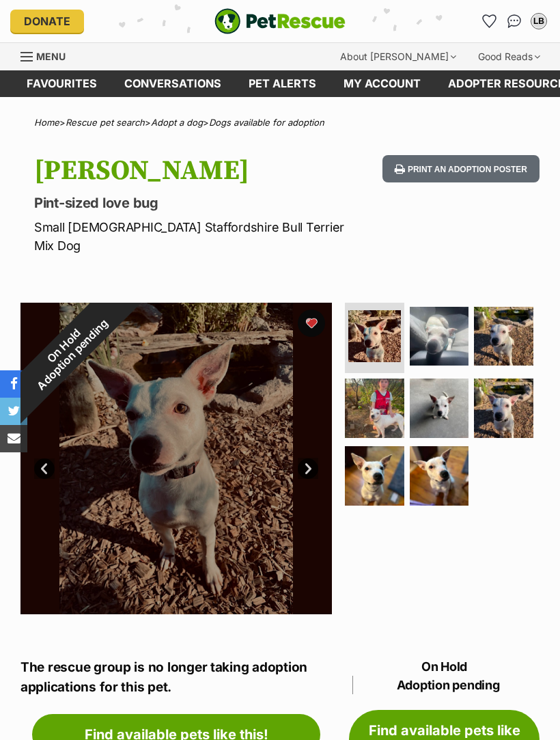  I want to click on img: chat-41dd97257d64d25036548639549fe6c8038ab92f7586957e7f3b1b290dea8141.svg, so click(514, 21).